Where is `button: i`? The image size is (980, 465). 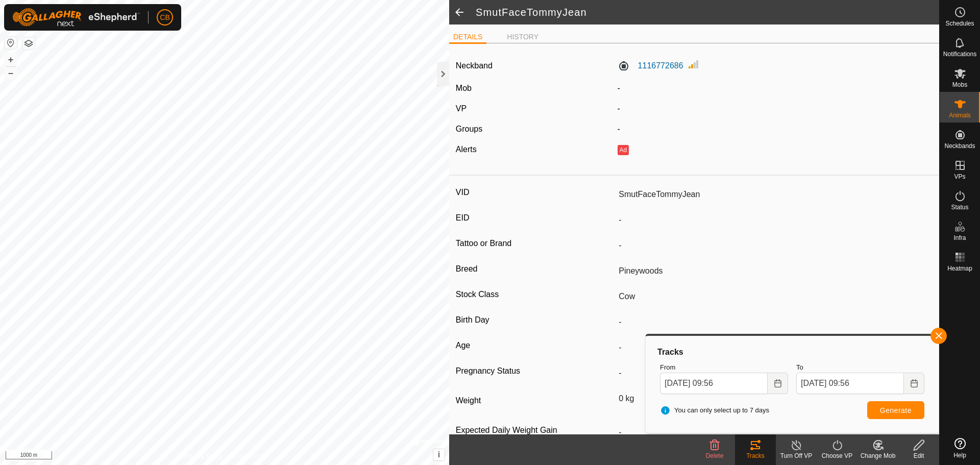
button: i is located at coordinates (438, 455).